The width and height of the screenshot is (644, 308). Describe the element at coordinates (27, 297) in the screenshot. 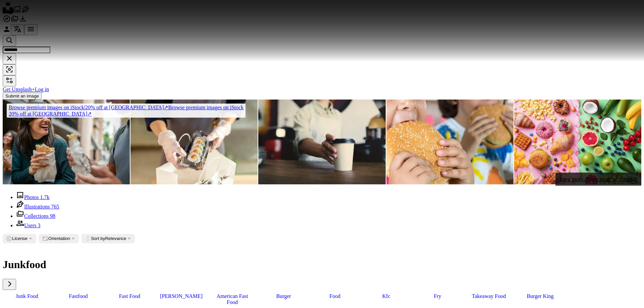

I see `a: junk food` at that location.